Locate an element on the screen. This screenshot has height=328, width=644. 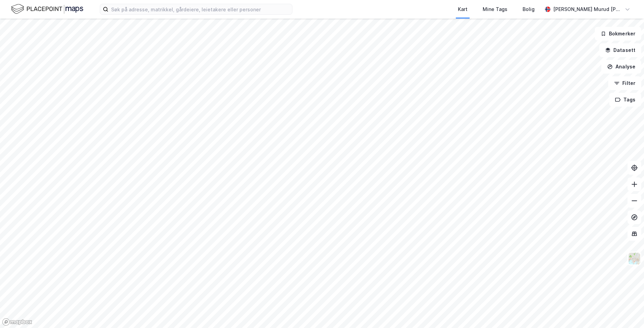
div: Chat Widget is located at coordinates (626, 311).